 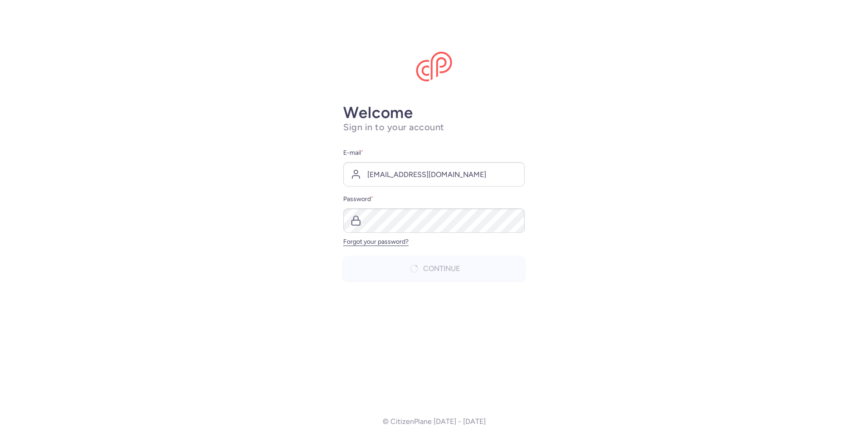 I want to click on span: Continue, so click(x=442, y=268).